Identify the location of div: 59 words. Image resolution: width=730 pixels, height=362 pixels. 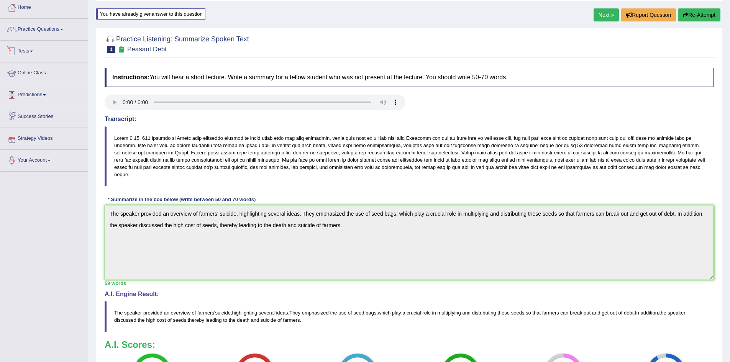
(409, 283).